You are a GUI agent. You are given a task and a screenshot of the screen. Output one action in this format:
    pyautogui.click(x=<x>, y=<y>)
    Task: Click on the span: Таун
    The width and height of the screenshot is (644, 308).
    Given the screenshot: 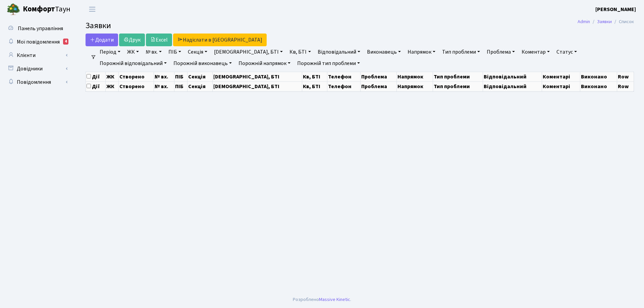 What is the action you would take?
    pyautogui.click(x=47, y=9)
    